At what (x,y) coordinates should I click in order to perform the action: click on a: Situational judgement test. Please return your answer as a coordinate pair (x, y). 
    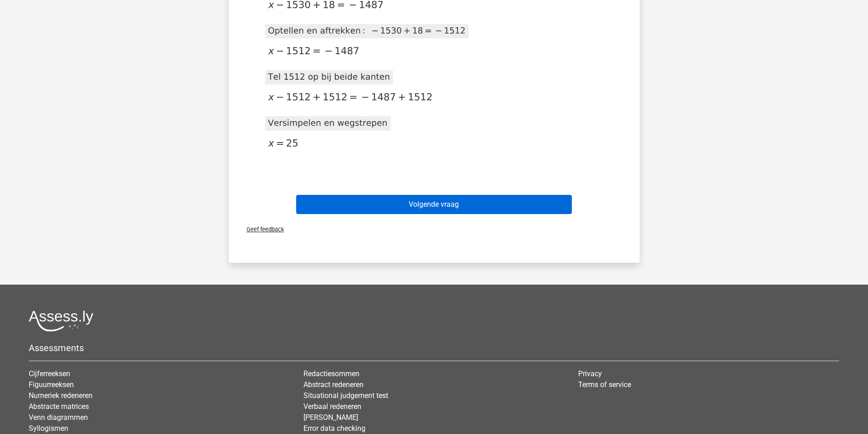
    Looking at the image, I should click on (346, 395).